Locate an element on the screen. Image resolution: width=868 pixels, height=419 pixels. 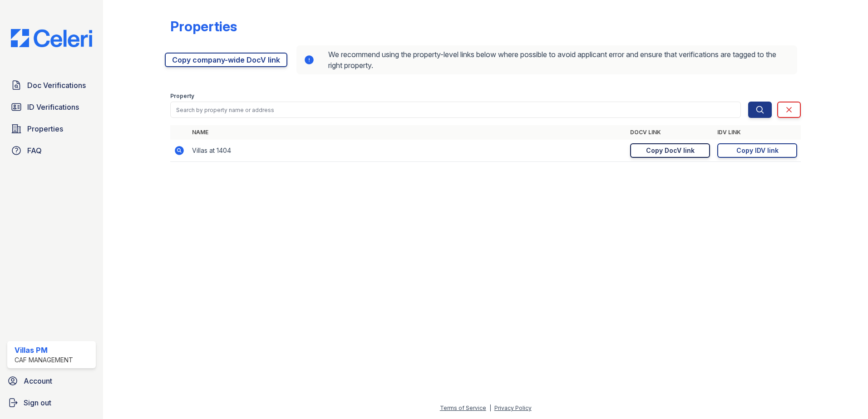
a: ID Verifications is located at coordinates (51, 107).